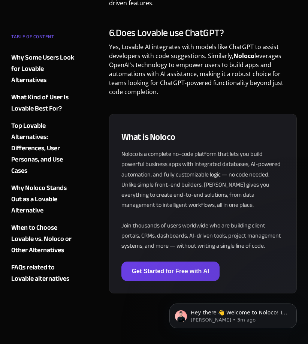 This screenshot has width=308, height=344. I want to click on a: Why Some Users Look for Lovable Alternatives, so click(44, 69).